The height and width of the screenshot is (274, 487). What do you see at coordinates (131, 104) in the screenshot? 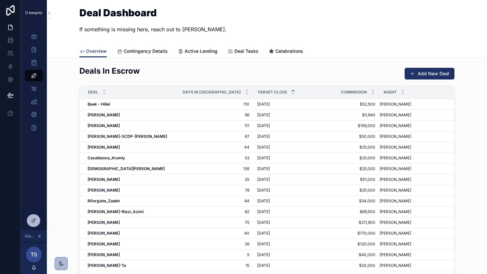
I see `a: Baek - Hillel` at bounding box center [131, 104].